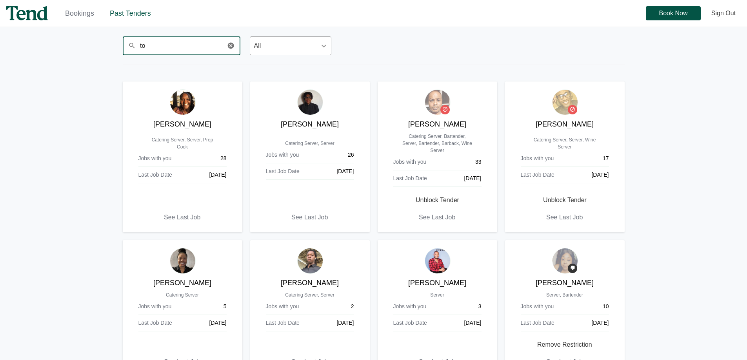 The height and width of the screenshot is (360, 747). Describe the element at coordinates (606, 158) in the screenshot. I see `div: 17` at that location.